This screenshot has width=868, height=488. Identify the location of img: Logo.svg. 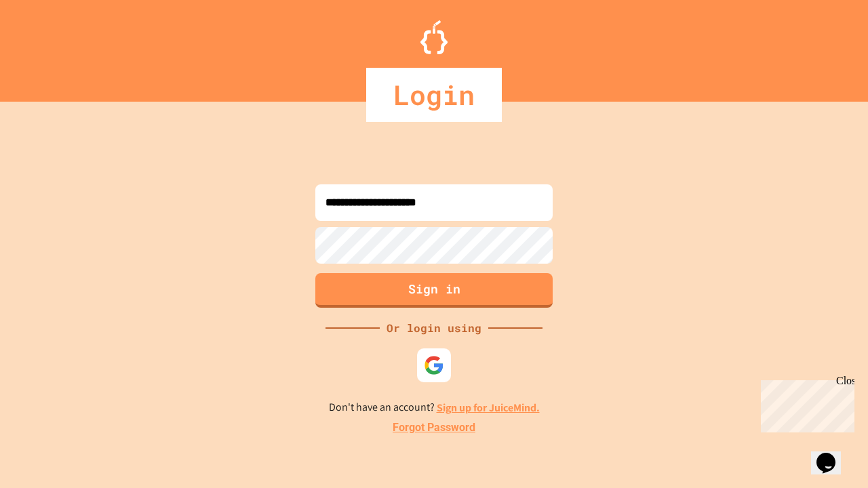
(434, 37).